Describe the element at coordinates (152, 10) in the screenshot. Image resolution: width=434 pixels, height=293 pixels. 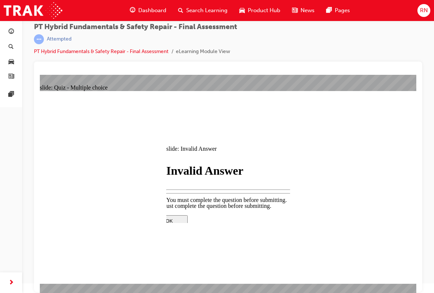
I see `span: Dashboard` at that location.